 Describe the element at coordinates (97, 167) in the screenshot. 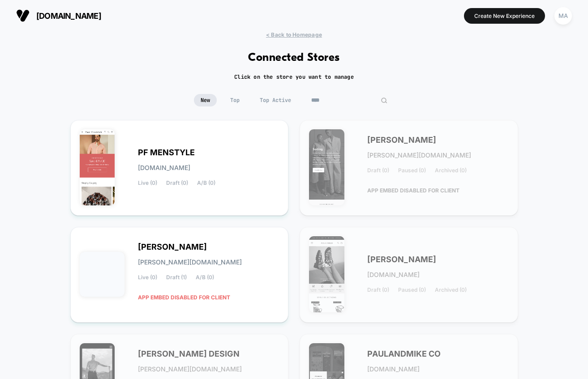

I see `img: PF_MENSTYLE` at that location.